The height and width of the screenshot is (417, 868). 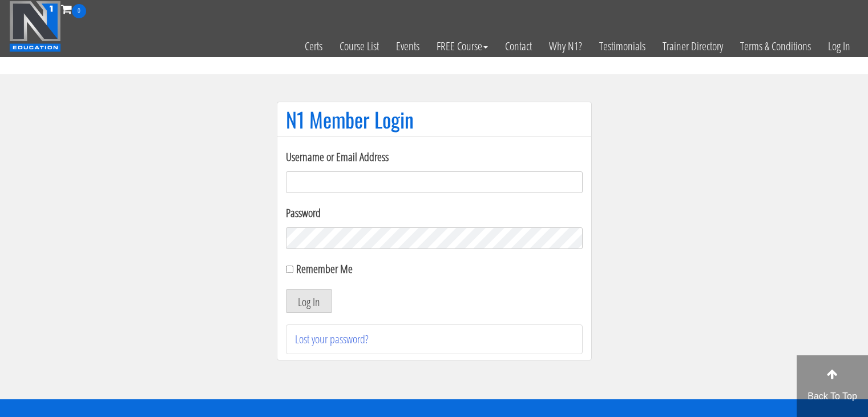 I want to click on a: FREE Course, so click(x=463, y=46).